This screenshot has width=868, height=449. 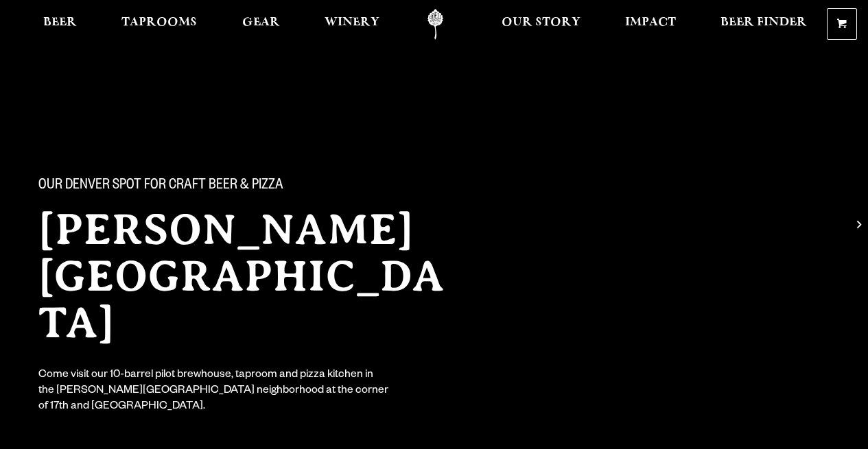 I want to click on span: Impact, so click(x=650, y=22).